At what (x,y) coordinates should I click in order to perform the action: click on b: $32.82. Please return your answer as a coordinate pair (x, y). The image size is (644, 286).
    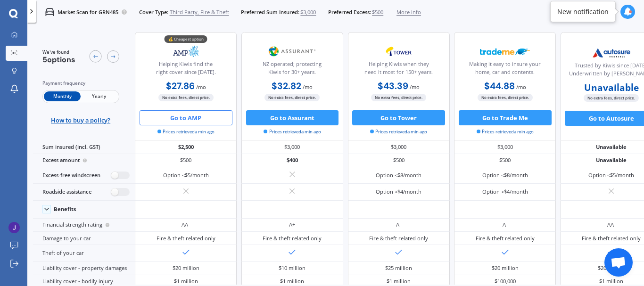
    Looking at the image, I should click on (286, 86).